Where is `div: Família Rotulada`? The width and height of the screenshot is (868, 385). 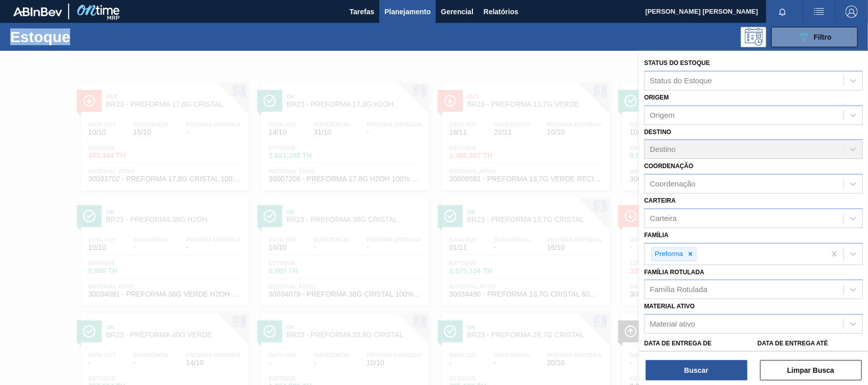
div: Família Rotulada is located at coordinates (678, 290).